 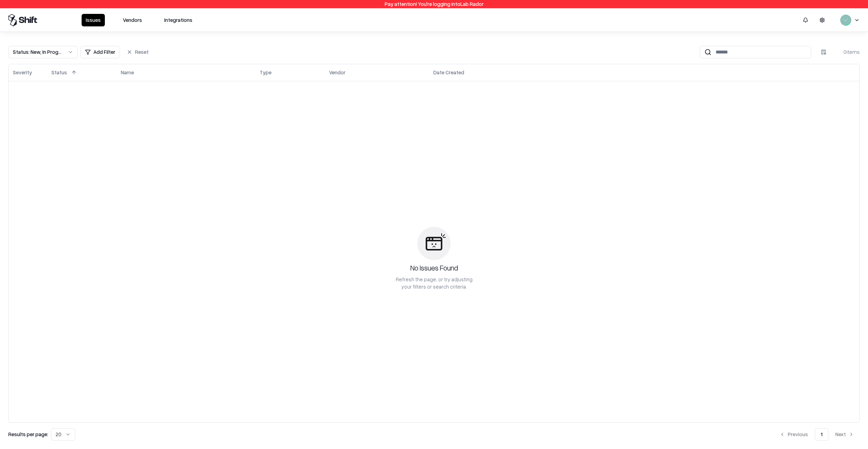 What do you see at coordinates (846, 52) in the screenshot?
I see `div: 0 items` at bounding box center [846, 52].